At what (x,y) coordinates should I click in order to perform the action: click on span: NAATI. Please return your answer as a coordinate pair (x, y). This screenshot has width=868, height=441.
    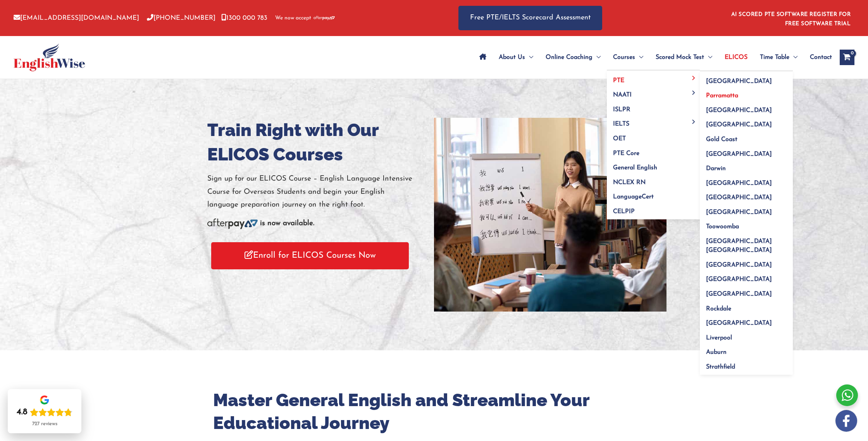
    Looking at the image, I should click on (623, 95).